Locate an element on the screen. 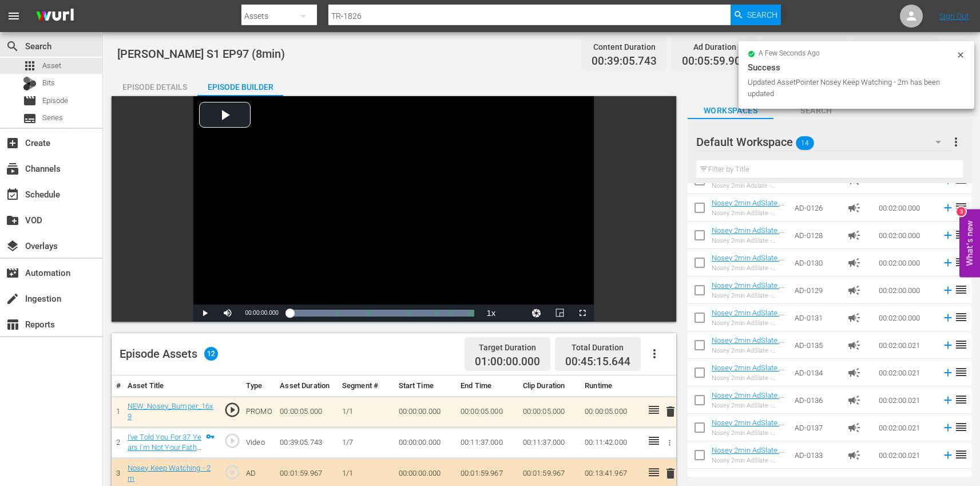 This screenshot has height=486, width=980. td: AD-0136 is located at coordinates (817, 401).